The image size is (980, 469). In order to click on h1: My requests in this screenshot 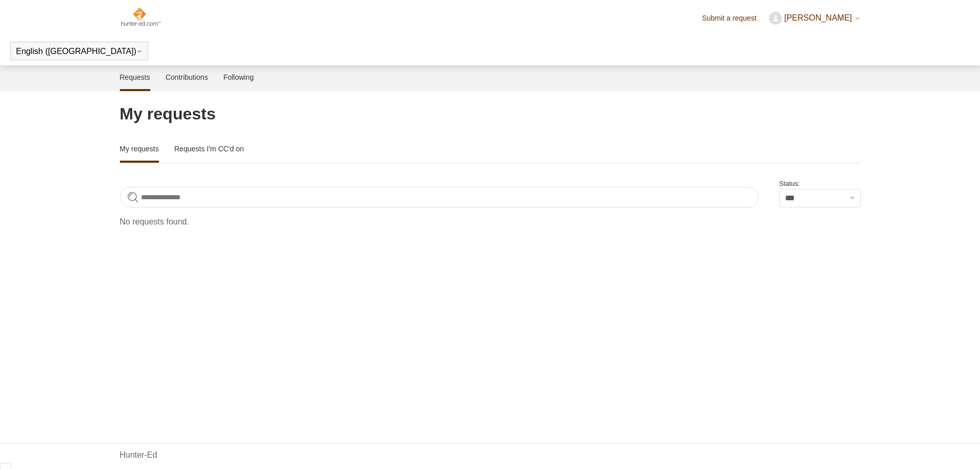, I will do `click(490, 114)`.